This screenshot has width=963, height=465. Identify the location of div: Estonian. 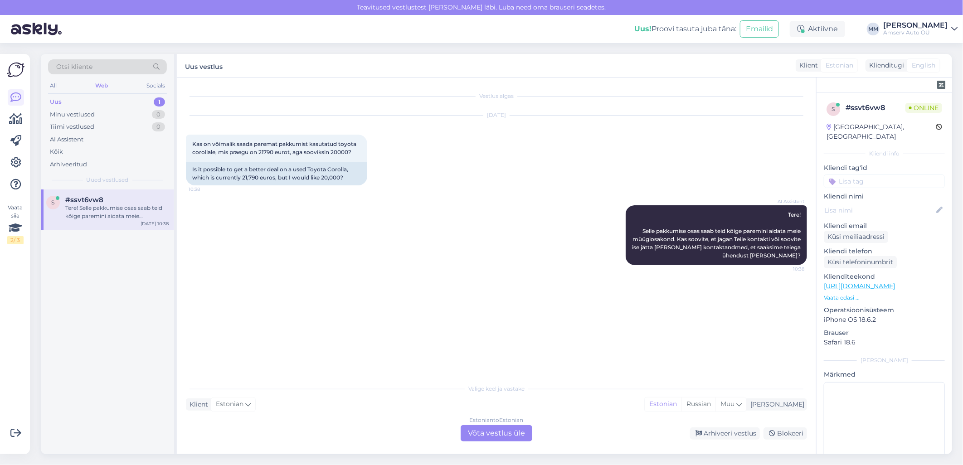
(663, 404).